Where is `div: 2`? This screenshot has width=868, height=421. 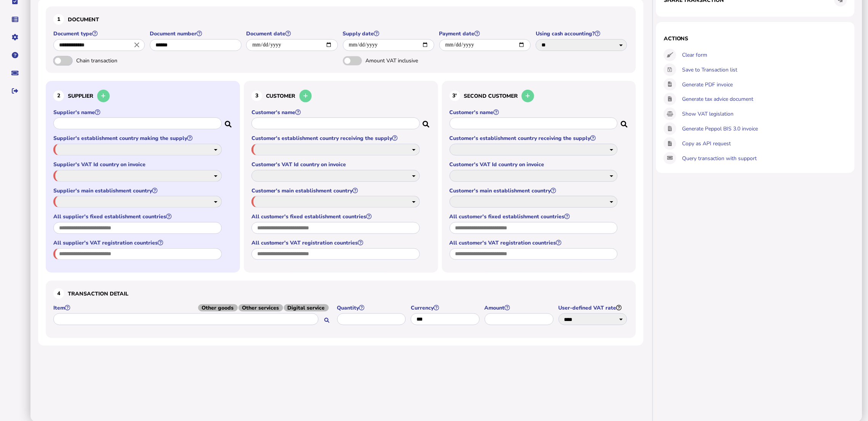 div: 2 is located at coordinates (59, 96).